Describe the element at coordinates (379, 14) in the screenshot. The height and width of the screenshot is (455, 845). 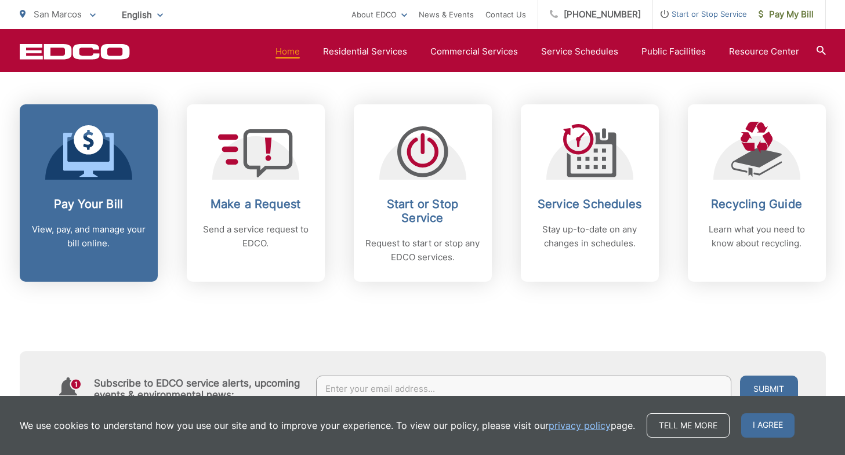
I see `a: About EDCO` at that location.